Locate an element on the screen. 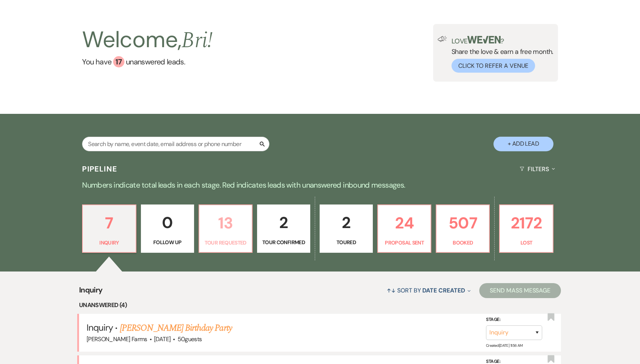 The height and width of the screenshot is (364, 640). span: Date Created is located at coordinates (443, 290).